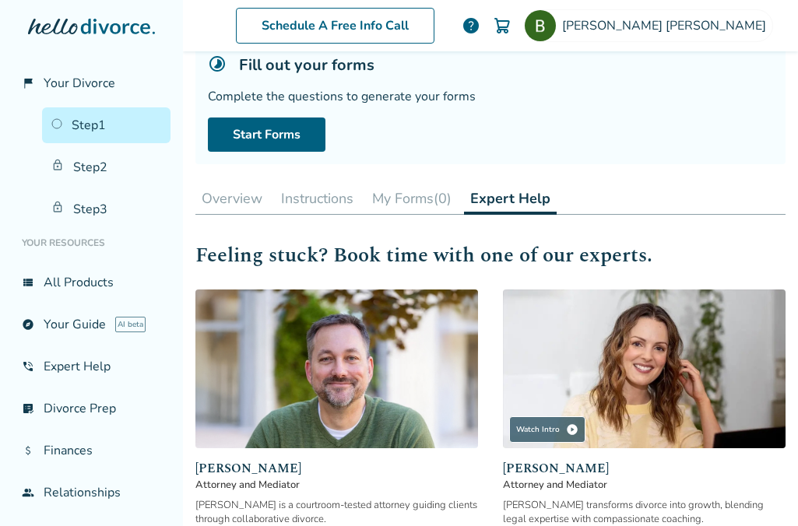 Image resolution: width=798 pixels, height=526 pixels. What do you see at coordinates (490, 255) in the screenshot?
I see `h2: Feeling stuck? Book time with one of our experts.` at bounding box center [490, 255].